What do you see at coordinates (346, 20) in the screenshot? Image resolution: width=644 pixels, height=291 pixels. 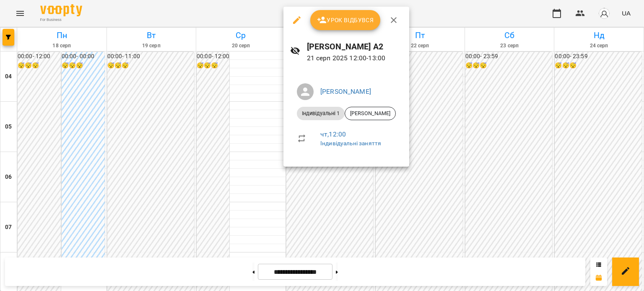 I see `button: Урок відбувся` at bounding box center [346, 20].